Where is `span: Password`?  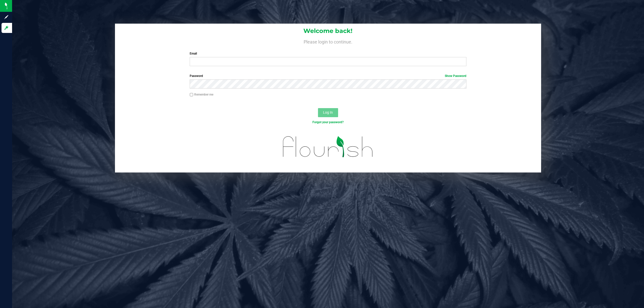 span: Password is located at coordinates (196, 76).